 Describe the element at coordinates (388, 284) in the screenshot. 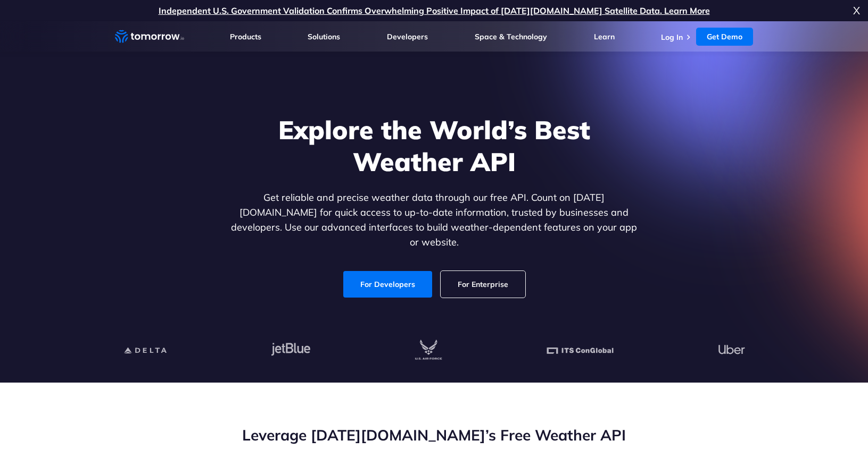

I see `a: For Developers` at that location.